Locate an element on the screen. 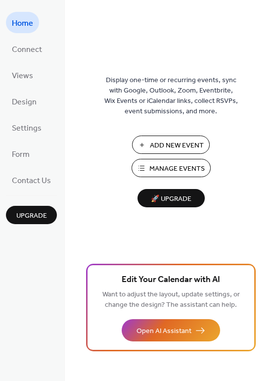 The height and width of the screenshot is (381, 277). span: 🚀 Upgrade is located at coordinates (171, 199).